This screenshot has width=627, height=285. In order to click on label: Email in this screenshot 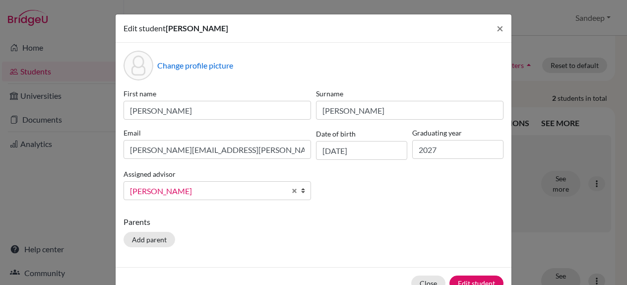, I will do `click(217, 132)`.